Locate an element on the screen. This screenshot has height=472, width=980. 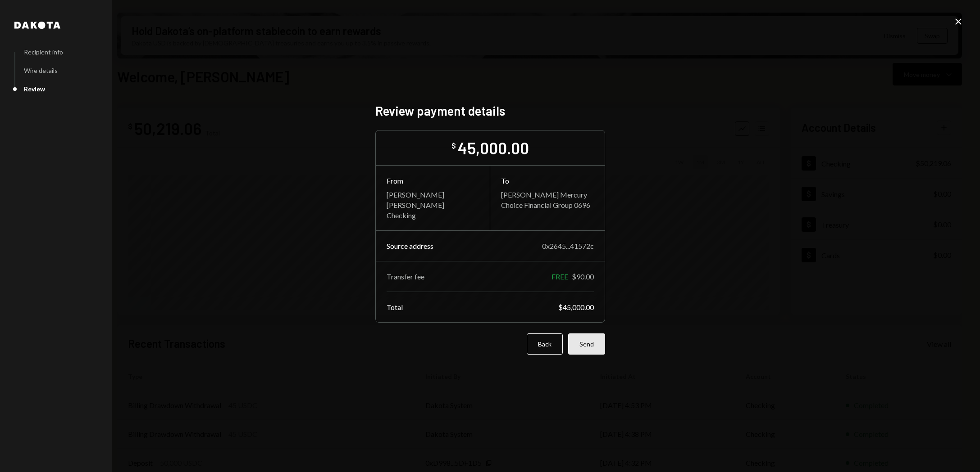
div: $90.00 is located at coordinates (583, 276).